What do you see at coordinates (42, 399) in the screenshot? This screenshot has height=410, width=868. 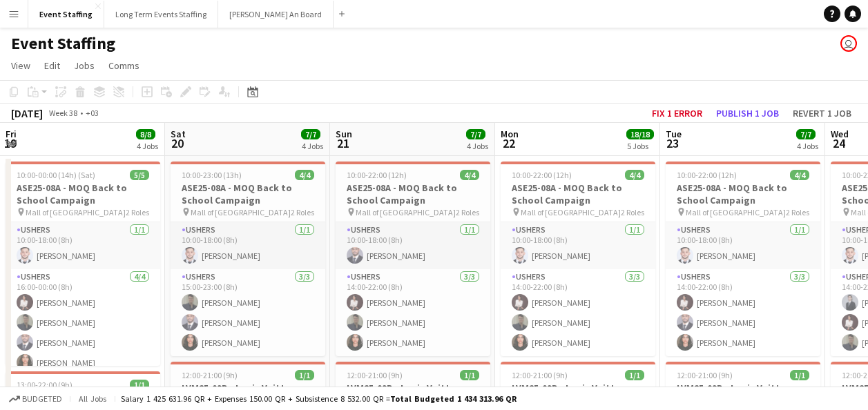 I see `span: Budgeted` at bounding box center [42, 399].